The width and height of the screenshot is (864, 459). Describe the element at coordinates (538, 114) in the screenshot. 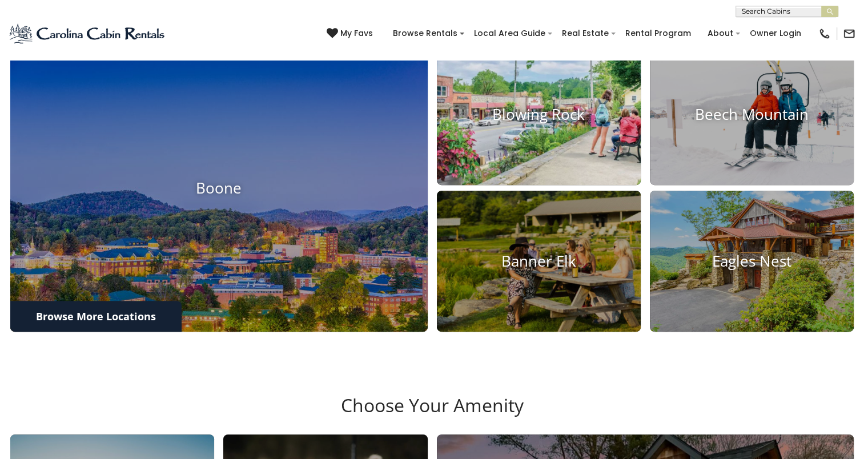

I see `a: Blowing Rock` at that location.